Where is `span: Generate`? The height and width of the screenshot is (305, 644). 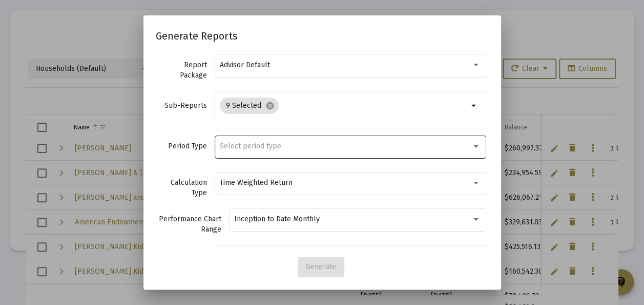 span: Generate is located at coordinates (320, 266).